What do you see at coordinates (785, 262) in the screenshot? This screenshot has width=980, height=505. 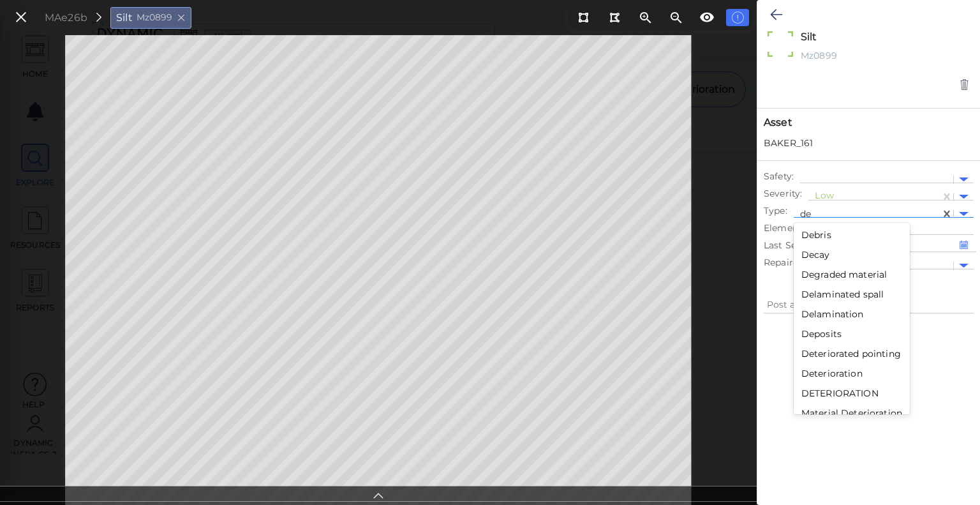 I see `span: Repaired :` at bounding box center [785, 262].